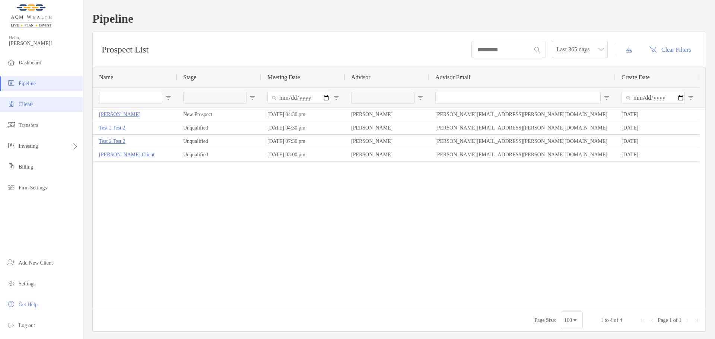 This screenshot has width=715, height=339. What do you see at coordinates (11, 104) in the screenshot?
I see `img: clients icon` at bounding box center [11, 104].